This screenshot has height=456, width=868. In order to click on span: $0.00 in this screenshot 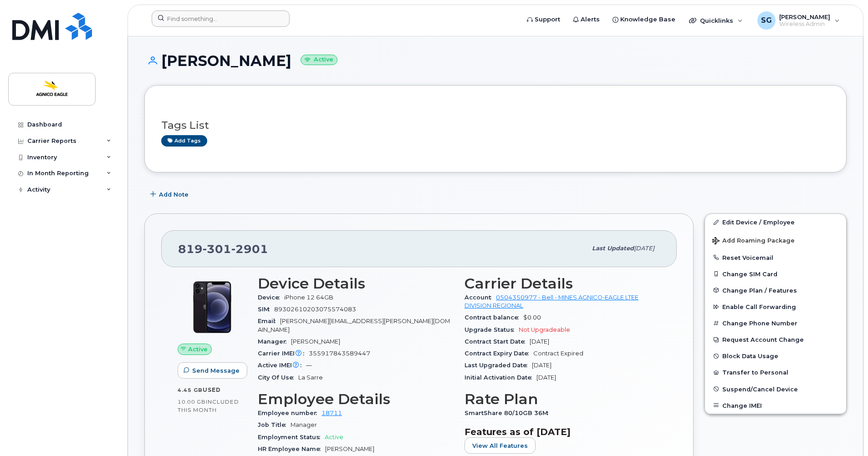, I will do `click(532, 317)`.